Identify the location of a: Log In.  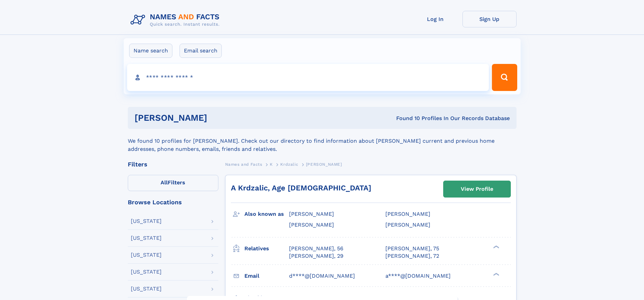
(435, 19).